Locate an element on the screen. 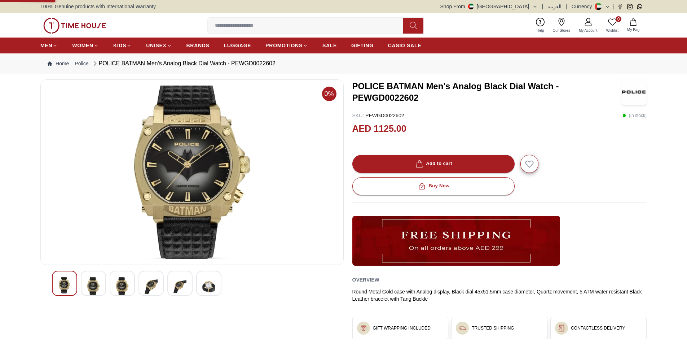 Image resolution: width=687 pixels, height=344 pixels. span: CASIO SALE is located at coordinates (405, 45).